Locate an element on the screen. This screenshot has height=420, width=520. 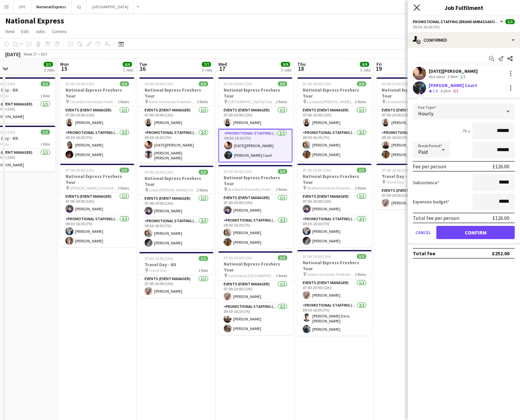
h3: Job Fulfilment is located at coordinates (463, 8).